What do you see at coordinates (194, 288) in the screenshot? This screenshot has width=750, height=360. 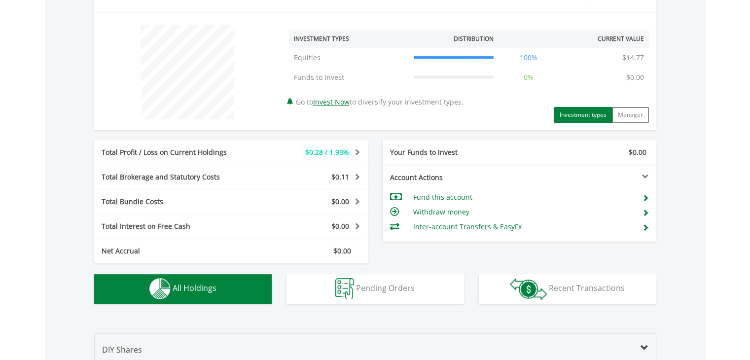 I see `span: All Holdings` at bounding box center [194, 288].